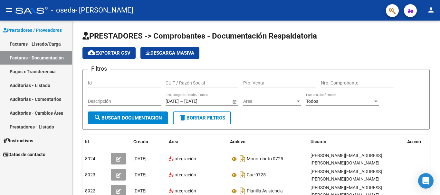 The width and height of the screenshot is (440, 195). I want to click on span: 8923, so click(90, 175).